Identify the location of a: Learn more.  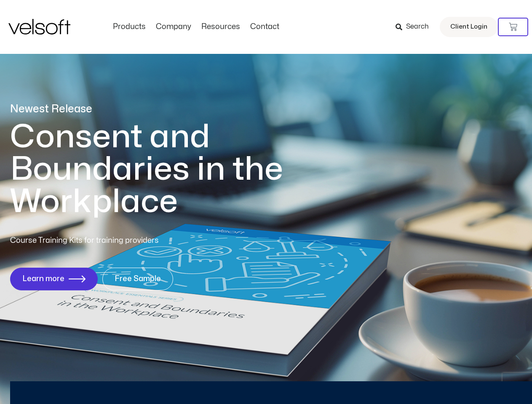
(54, 279).